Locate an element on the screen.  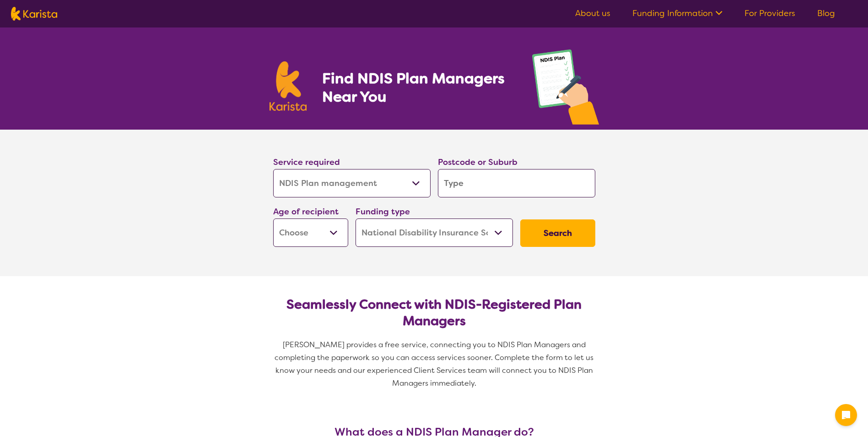
a: Blog is located at coordinates (826, 13).